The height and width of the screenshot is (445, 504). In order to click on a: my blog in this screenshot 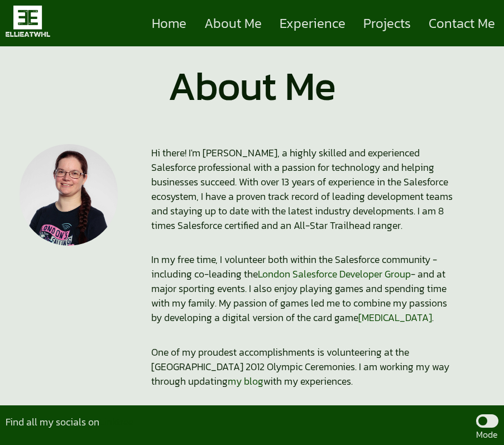, I will do `click(246, 381)`.